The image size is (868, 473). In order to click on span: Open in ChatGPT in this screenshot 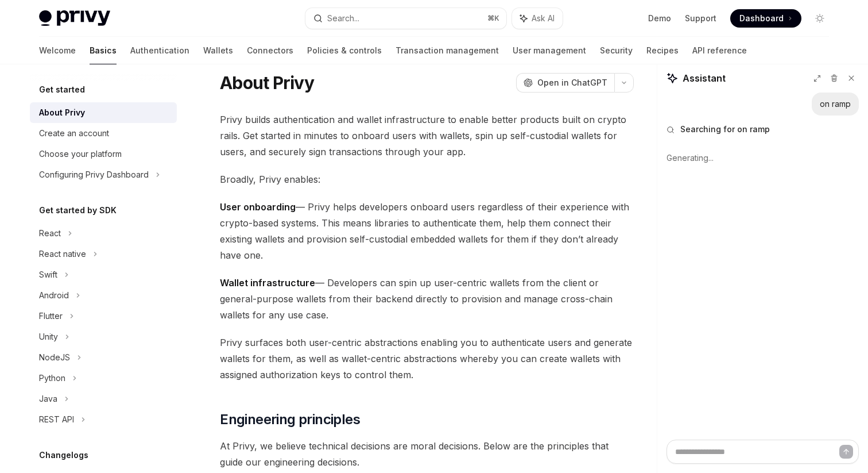, I will do `click(572, 83)`.